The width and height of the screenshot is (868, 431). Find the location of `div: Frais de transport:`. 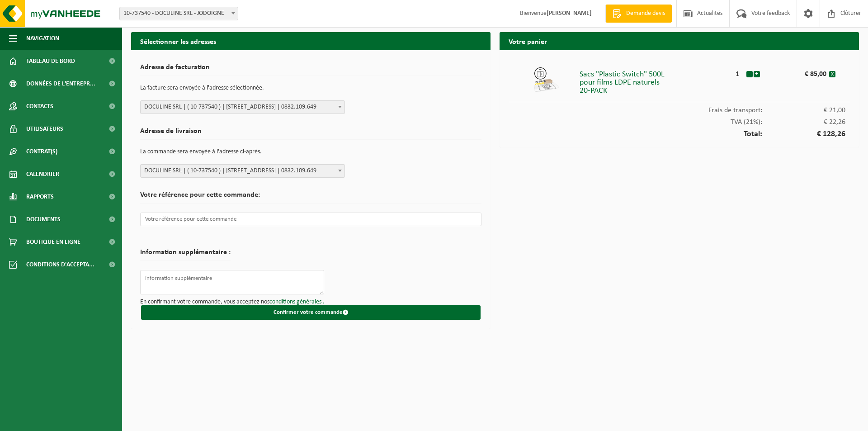

div: Frais de transport: is located at coordinates (679, 108).